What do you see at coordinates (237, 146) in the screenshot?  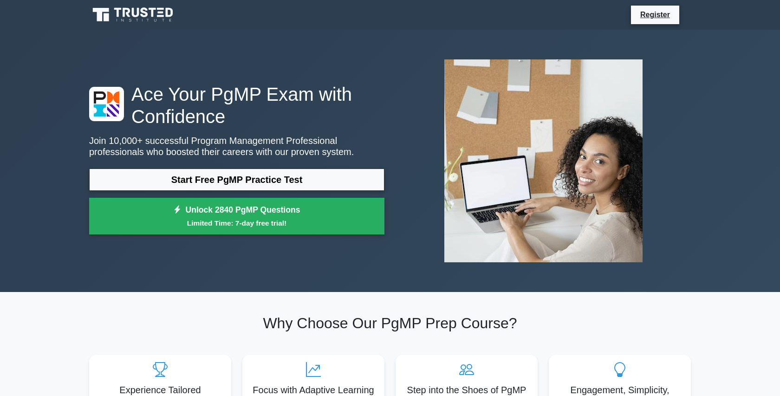 I see `p: Join 10,000+ successful Program Management Professional professionals who boosted their careers w...` at bounding box center [237, 146].